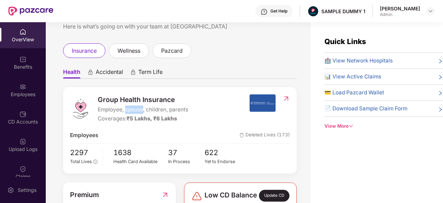  I want to click on img: insurerIcon, so click(263, 103).